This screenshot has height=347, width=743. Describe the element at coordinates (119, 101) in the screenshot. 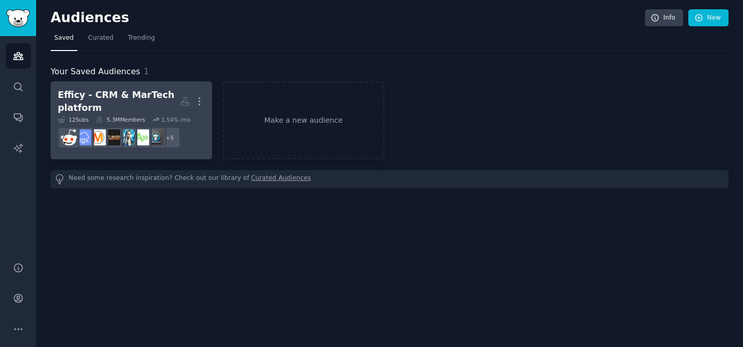

I see `div: Efficy - CRM & MarTech platform` at that location.